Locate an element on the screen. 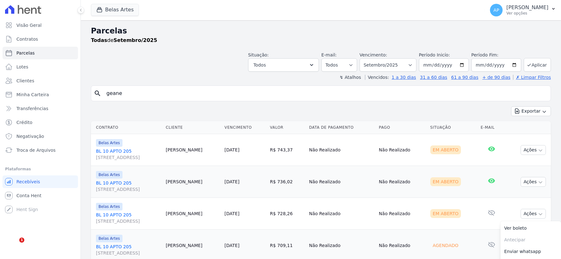 The image size is (561, 259). a: Recebíveis is located at coordinates (40, 182).